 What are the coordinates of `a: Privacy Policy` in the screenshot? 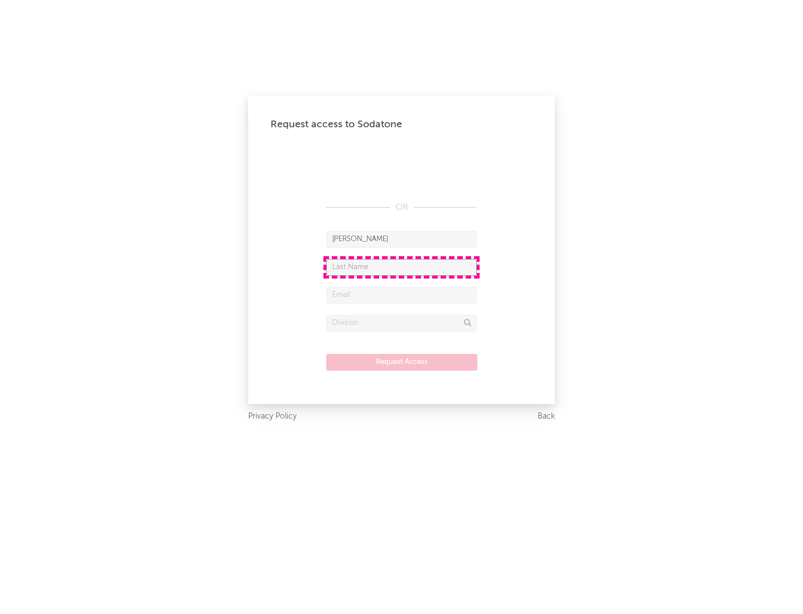 It's located at (272, 416).